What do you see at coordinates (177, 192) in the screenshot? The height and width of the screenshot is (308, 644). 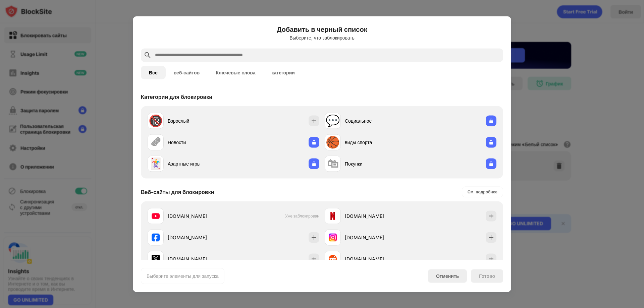 I see `div: Веб-сайты для блокировки` at bounding box center [177, 192].